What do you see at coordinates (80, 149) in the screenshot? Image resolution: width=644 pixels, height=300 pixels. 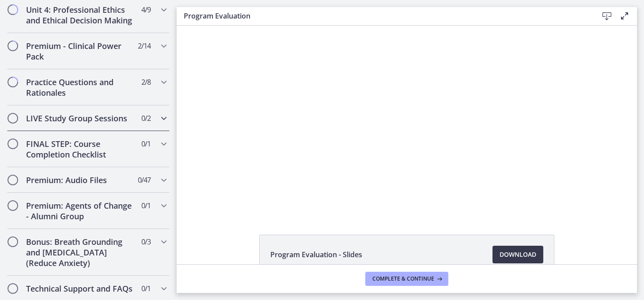 I see `h2: FINAL STEP: Course Completion Checklist` at bounding box center [80, 149].